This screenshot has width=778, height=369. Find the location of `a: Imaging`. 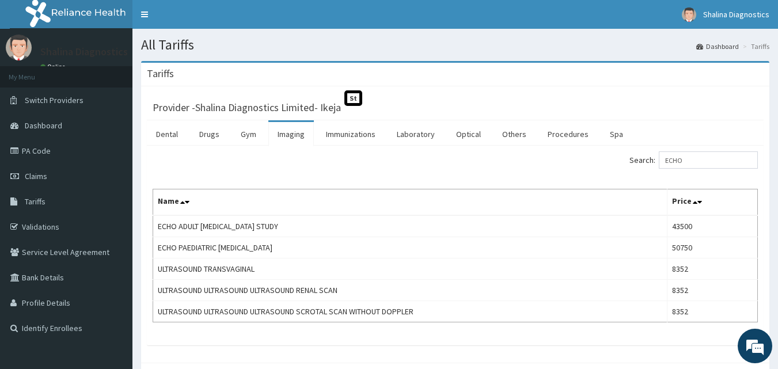

a: Imaging is located at coordinates (291, 134).